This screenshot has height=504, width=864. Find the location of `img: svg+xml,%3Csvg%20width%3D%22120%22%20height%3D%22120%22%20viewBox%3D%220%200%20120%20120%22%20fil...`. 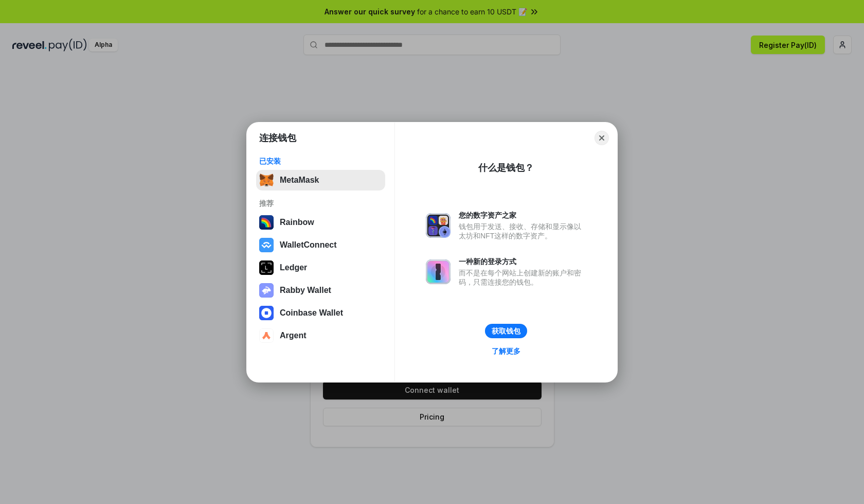

img: svg+xml,%3Csvg%20width%3D%22120%22%20height%3D%22120%22%20viewBox%3D%220%200%20120%20120%22%20fil... is located at coordinates (266, 222).